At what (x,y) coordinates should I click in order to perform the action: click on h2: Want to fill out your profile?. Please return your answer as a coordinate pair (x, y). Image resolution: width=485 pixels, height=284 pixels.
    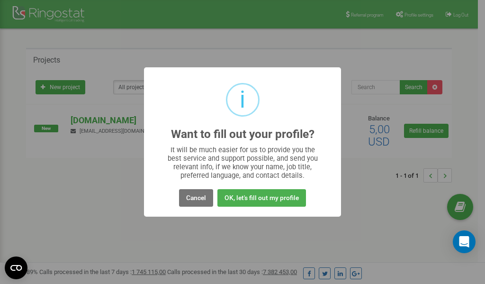
    Looking at the image, I should click on (242, 134).